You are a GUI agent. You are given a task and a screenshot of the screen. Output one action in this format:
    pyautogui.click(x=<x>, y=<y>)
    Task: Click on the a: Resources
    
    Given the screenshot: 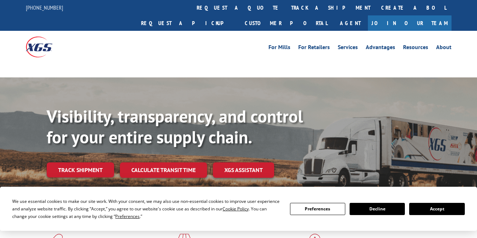 What is the action you would take?
    pyautogui.click(x=415, y=48)
    